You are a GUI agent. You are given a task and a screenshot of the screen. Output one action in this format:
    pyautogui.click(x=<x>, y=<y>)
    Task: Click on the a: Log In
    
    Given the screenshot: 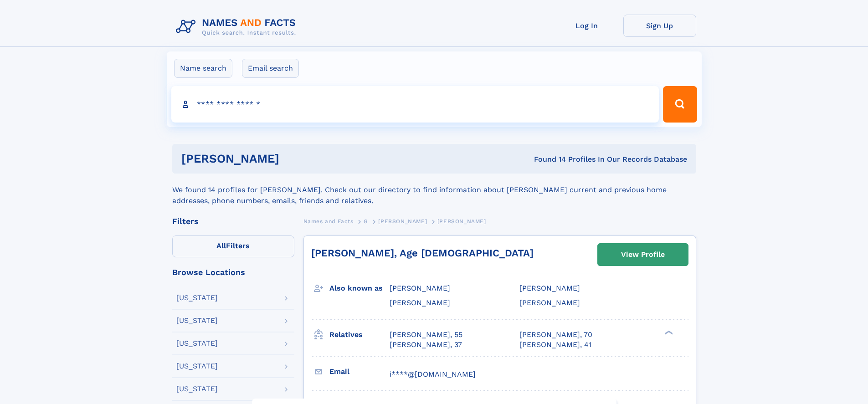 What is the action you would take?
    pyautogui.click(x=587, y=26)
    